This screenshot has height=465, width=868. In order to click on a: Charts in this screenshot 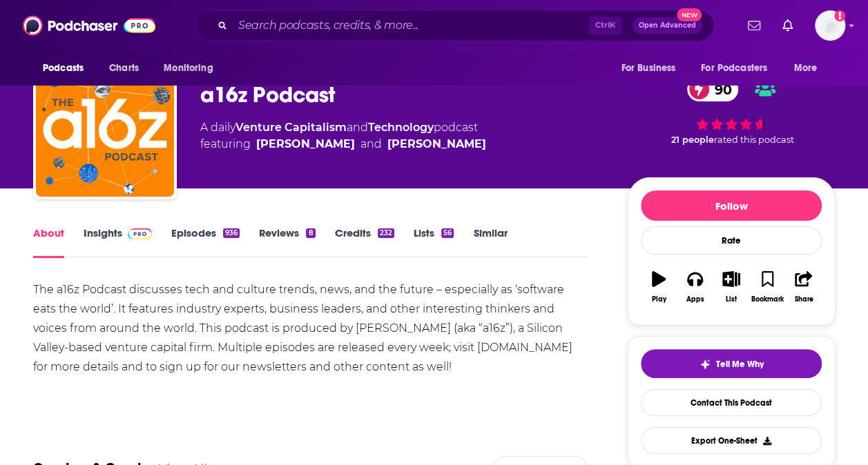, I will do `click(123, 68)`.